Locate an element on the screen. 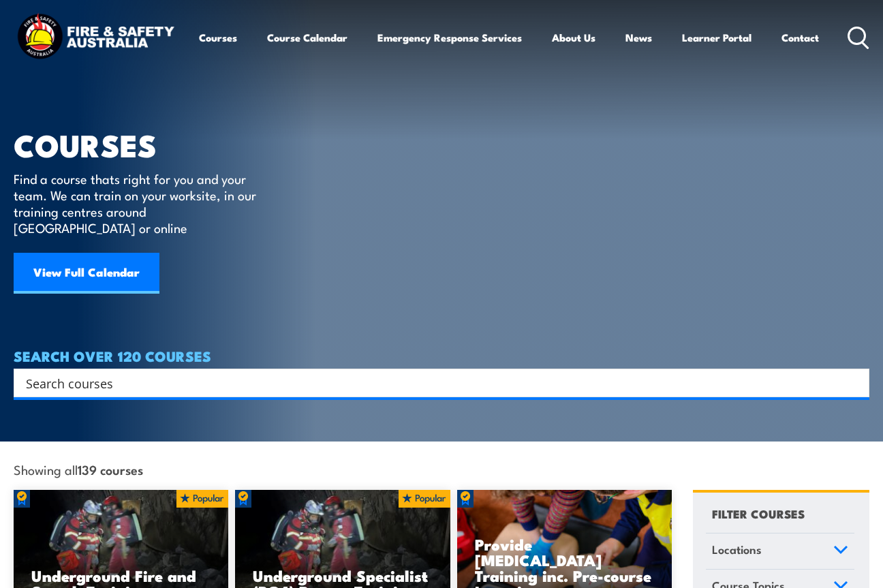 The height and width of the screenshot is (588, 883). a: Contact is located at coordinates (800, 37).